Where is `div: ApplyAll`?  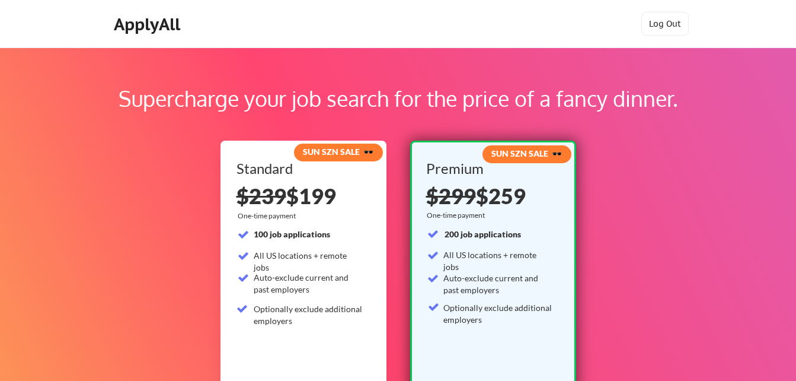
div: ApplyAll is located at coordinates (149, 24).